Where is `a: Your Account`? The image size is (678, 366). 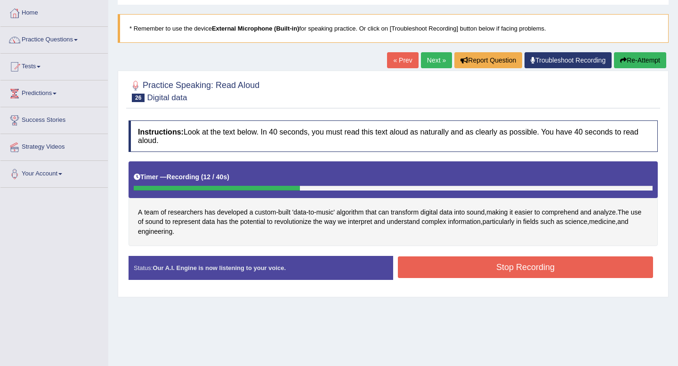
a: Your Account is located at coordinates (54, 173).